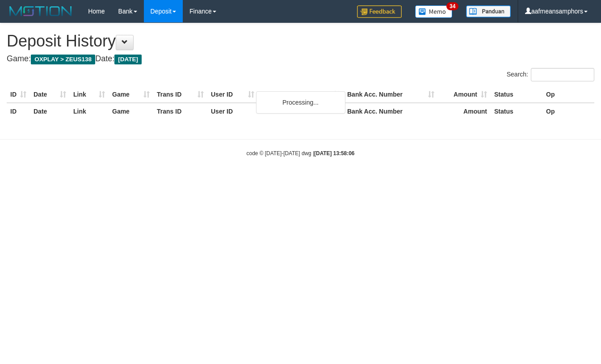 The width and height of the screenshot is (601, 364). Describe the element at coordinates (434, 12) in the screenshot. I see `img: Button%20Memo.svg` at that location.